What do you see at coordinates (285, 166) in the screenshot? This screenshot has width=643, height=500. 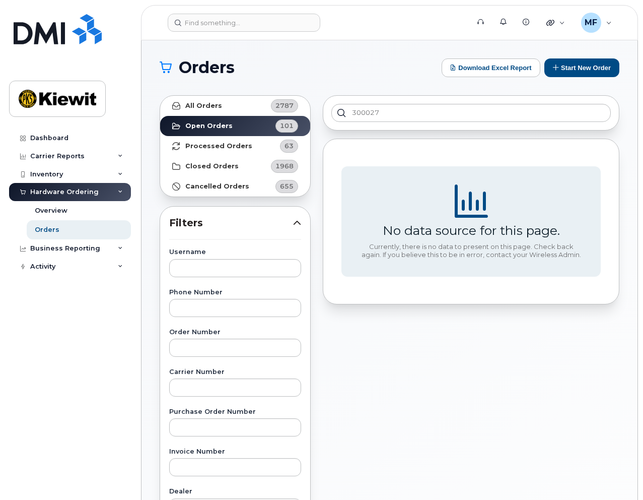 I see `span: 1968` at bounding box center [285, 166].